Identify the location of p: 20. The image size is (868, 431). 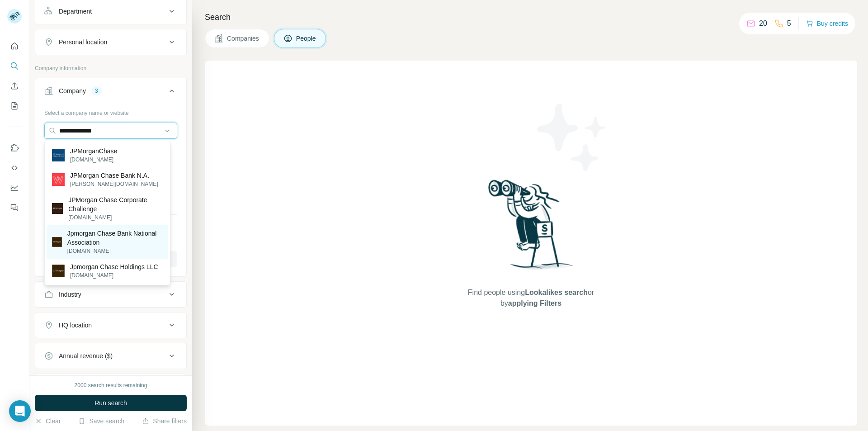
(763, 24).